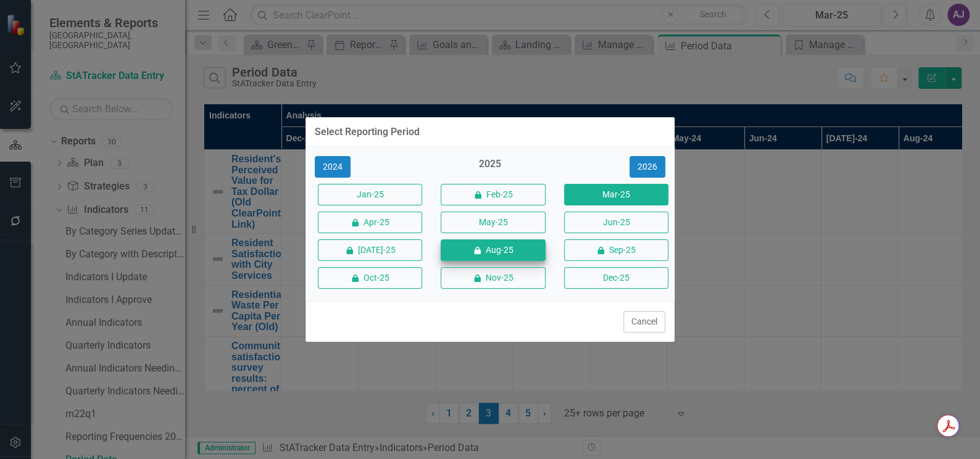 This screenshot has height=459, width=980. I want to click on button: Cancel, so click(644, 322).